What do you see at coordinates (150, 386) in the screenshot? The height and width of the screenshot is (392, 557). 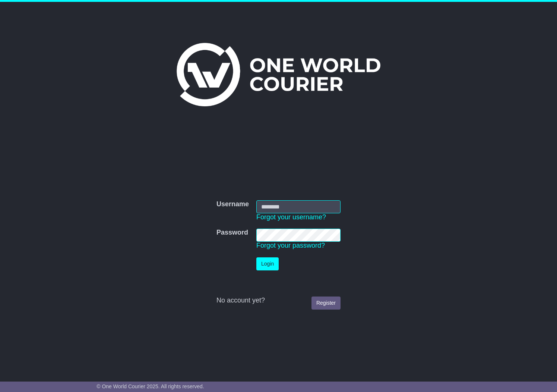 I see `span: © One World Courier 2025. All rights reserved.` at bounding box center [150, 386].